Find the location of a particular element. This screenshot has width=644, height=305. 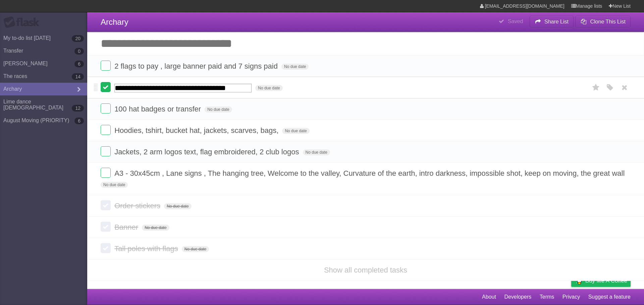

span: Banner is located at coordinates (127, 227).